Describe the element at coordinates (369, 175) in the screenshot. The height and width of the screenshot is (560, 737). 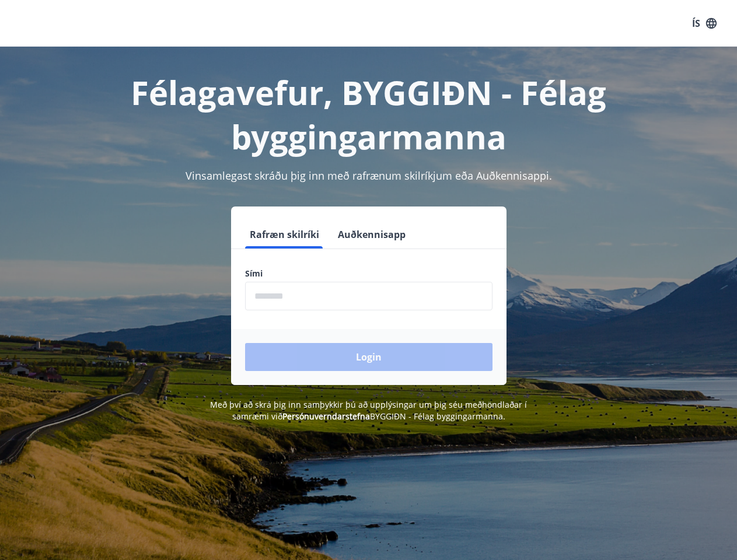
I see `span: Vinsamlegast skráðu þig inn með rafrænum skilríkjum eða Auðkennisappi.` at that location.